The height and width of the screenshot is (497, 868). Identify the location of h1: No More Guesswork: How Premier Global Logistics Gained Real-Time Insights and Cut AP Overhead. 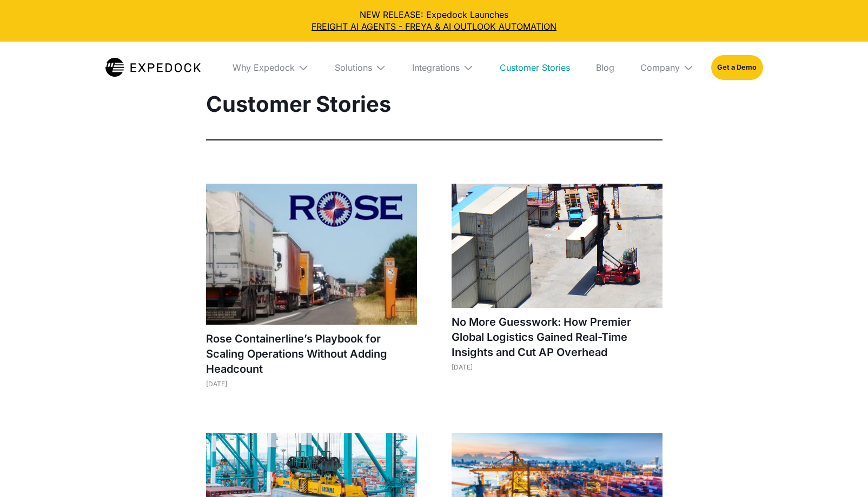
(557, 337).